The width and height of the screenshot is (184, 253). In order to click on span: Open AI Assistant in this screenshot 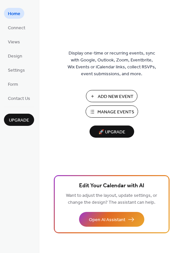, I will do `click(107, 220)`.